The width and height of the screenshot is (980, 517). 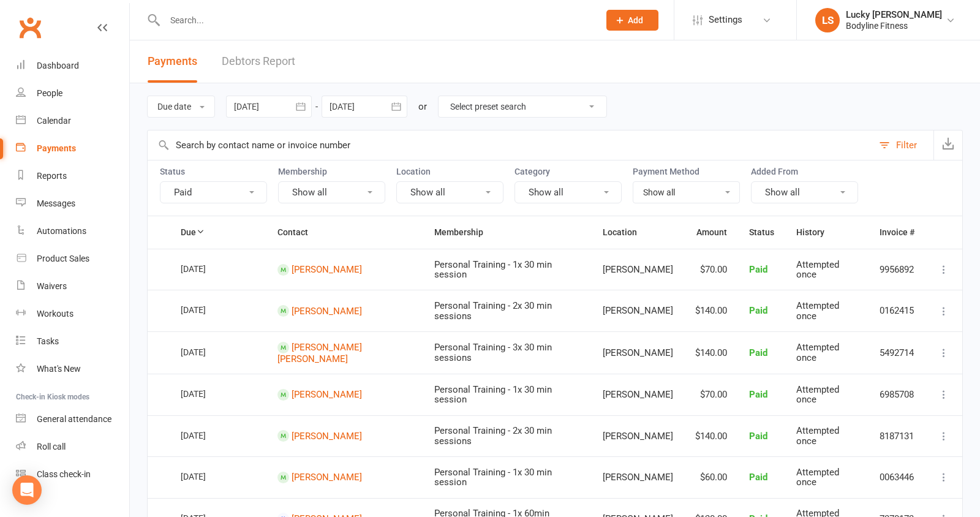 I want to click on div: Class check-in, so click(x=64, y=474).